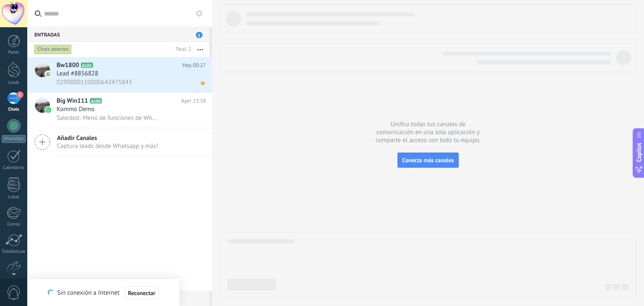  Describe the element at coordinates (87, 65) in the screenshot. I see `span: A101` at that location.